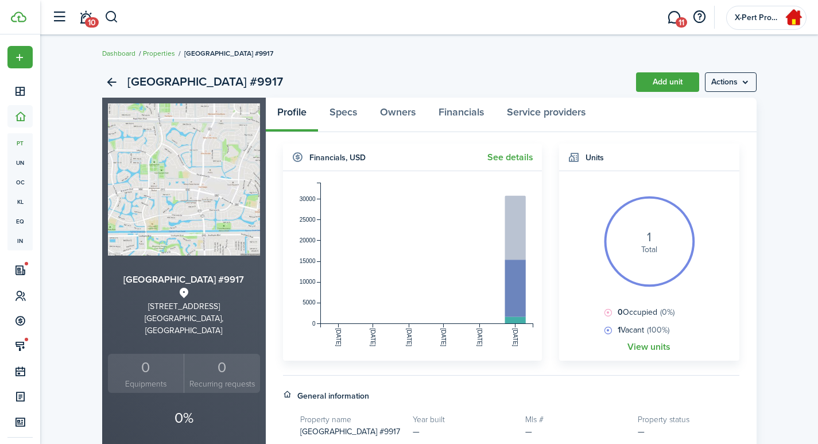 This screenshot has height=444, width=818. What do you see at coordinates (649, 237) in the screenshot?
I see `i: 1` at bounding box center [649, 237].